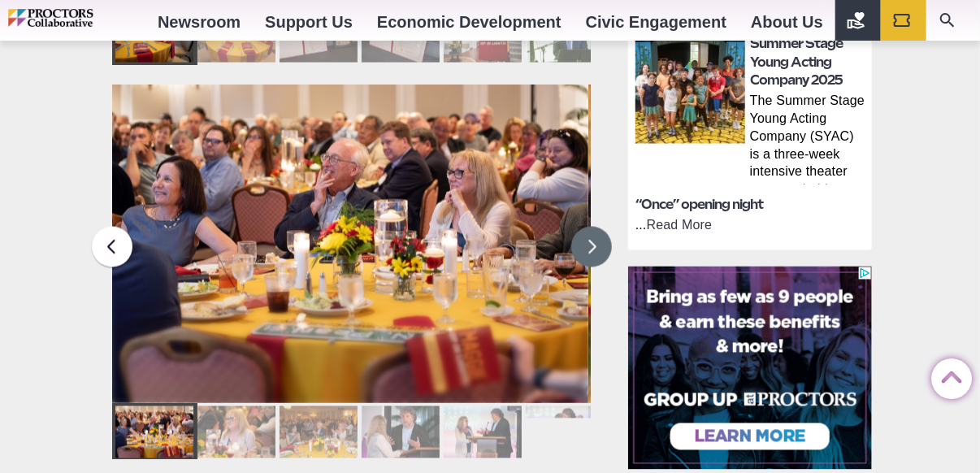 This screenshot has height=473, width=980. What do you see at coordinates (591, 247) in the screenshot?
I see `button: Next slide` at bounding box center [591, 247].